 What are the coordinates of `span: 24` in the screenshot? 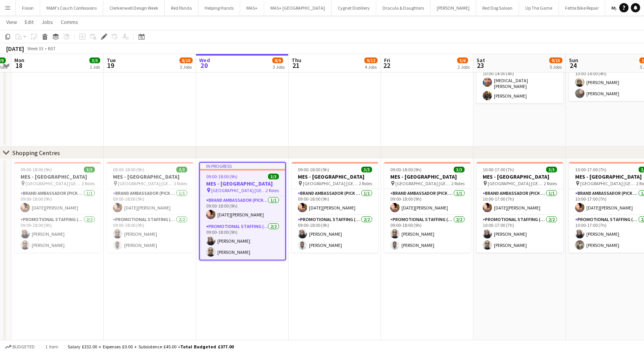 It's located at (573, 65).